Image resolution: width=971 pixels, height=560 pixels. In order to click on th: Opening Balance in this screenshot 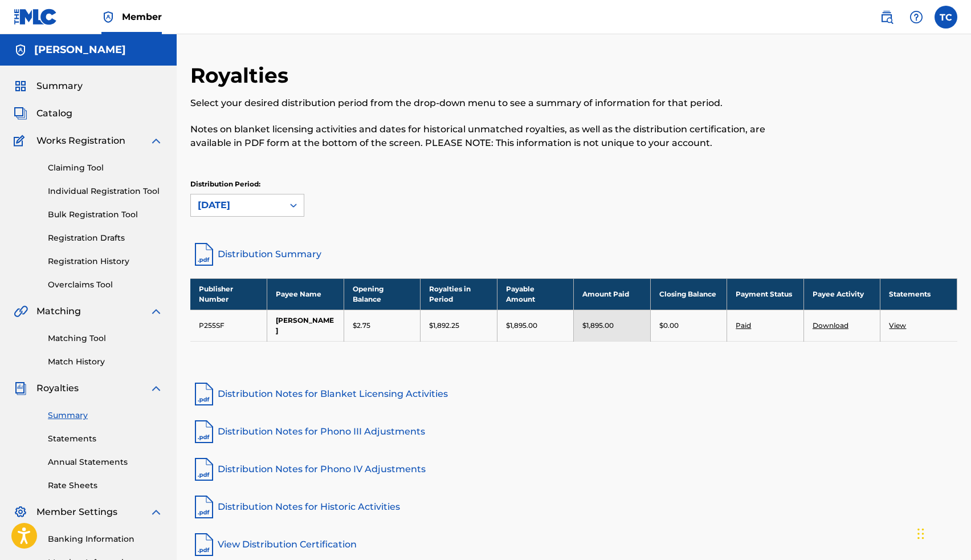, I will do `click(382, 293)`.